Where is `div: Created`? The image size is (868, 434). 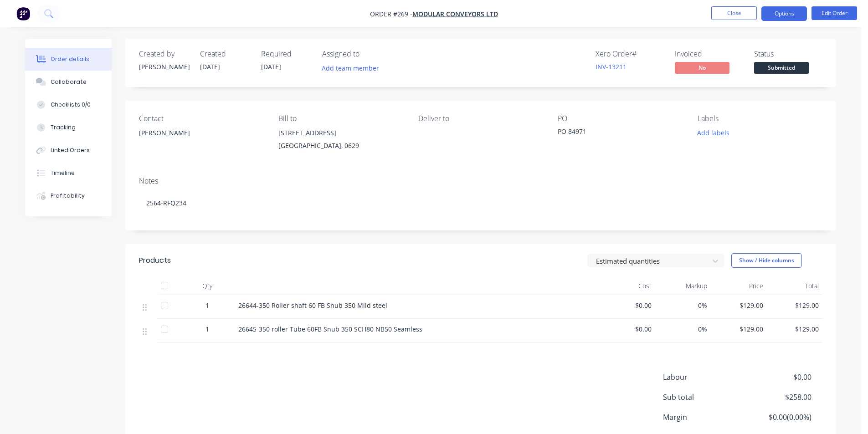
div: Created is located at coordinates (225, 54).